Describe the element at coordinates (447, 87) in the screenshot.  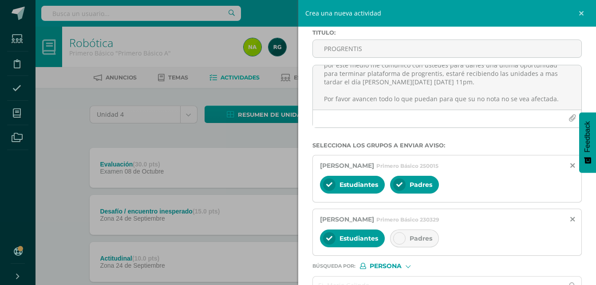
I see `textarea: Buena tarde chicos, por este medio me comunico con ustedes para darles una ultima oportunidad par...` at that location.